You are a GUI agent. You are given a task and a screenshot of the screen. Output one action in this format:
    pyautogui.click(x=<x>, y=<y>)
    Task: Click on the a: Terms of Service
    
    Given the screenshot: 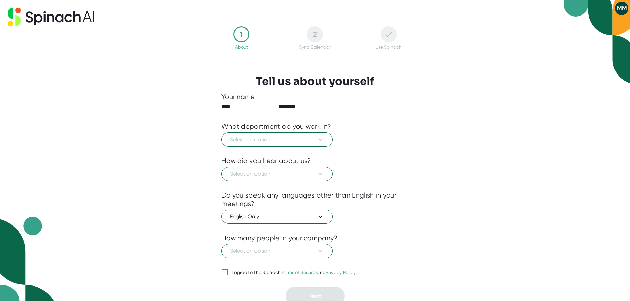 What is the action you would take?
    pyautogui.click(x=299, y=272)
    